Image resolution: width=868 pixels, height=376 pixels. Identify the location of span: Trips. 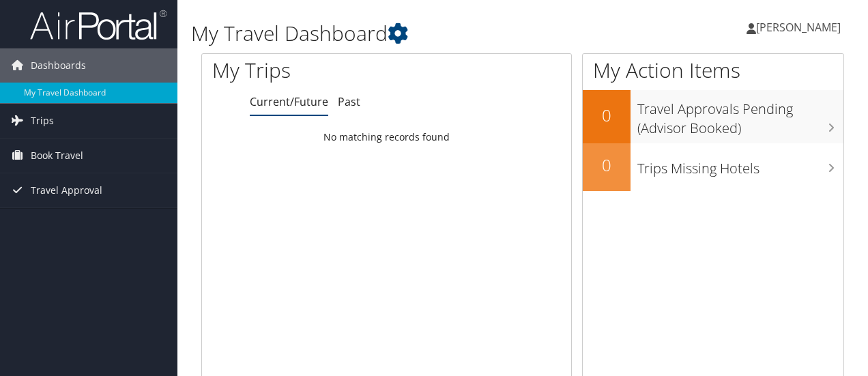
(42, 120).